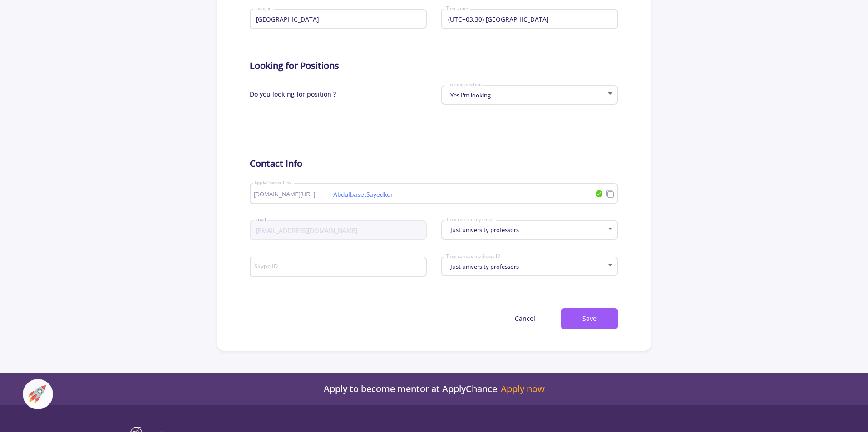  Describe the element at coordinates (292, 98) in the screenshot. I see `span: Do you looking for position ?` at that location.